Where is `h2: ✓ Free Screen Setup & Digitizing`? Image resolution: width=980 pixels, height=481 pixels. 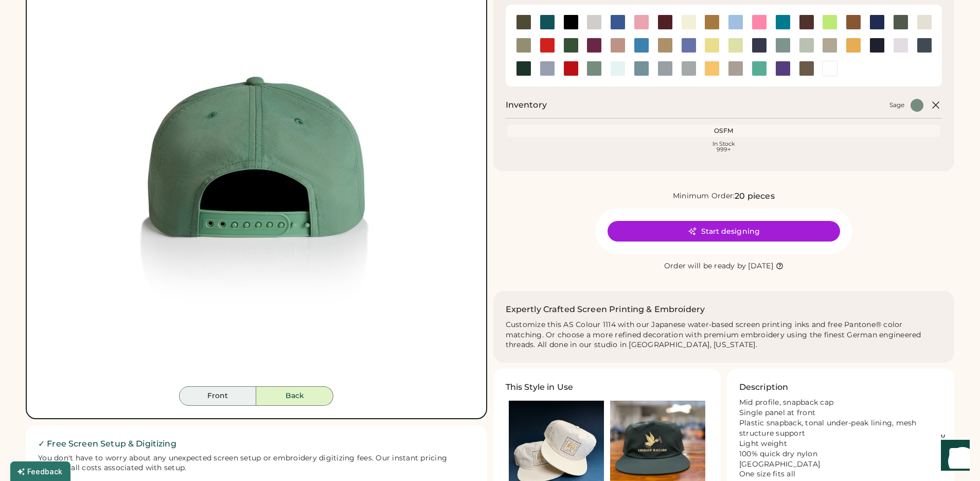 h2: ✓ Free Screen Setup & Digitizing is located at coordinates (256, 444).